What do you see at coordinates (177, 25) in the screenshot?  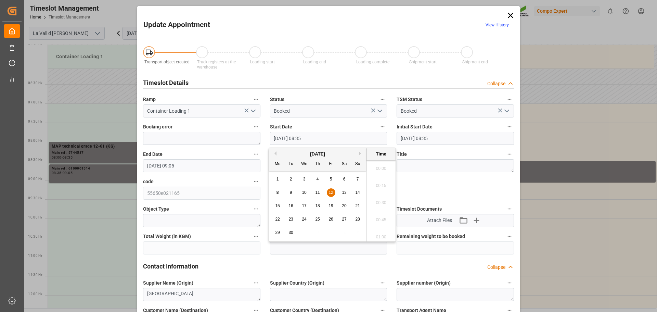 I see `h2: Update Appointment` at bounding box center [177, 25].